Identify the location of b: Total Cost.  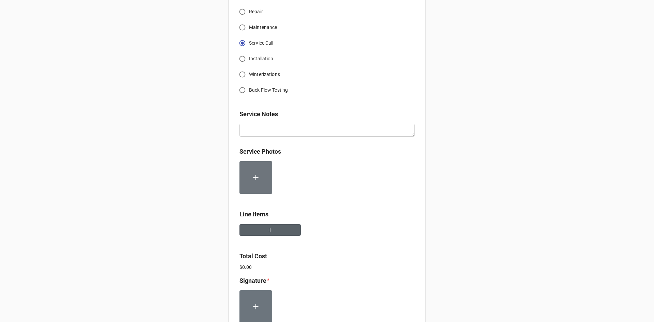
(253, 256).